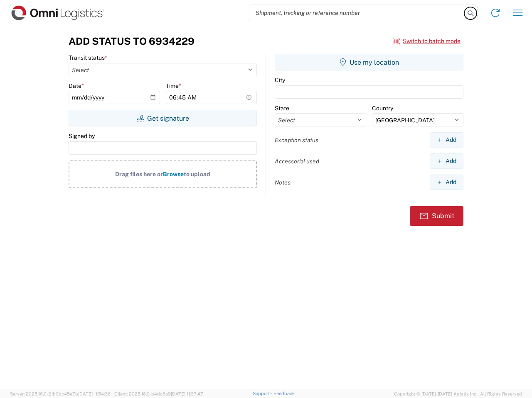 This screenshot has height=398, width=532. What do you see at coordinates (162, 118) in the screenshot?
I see `button: Get signature` at bounding box center [162, 118].